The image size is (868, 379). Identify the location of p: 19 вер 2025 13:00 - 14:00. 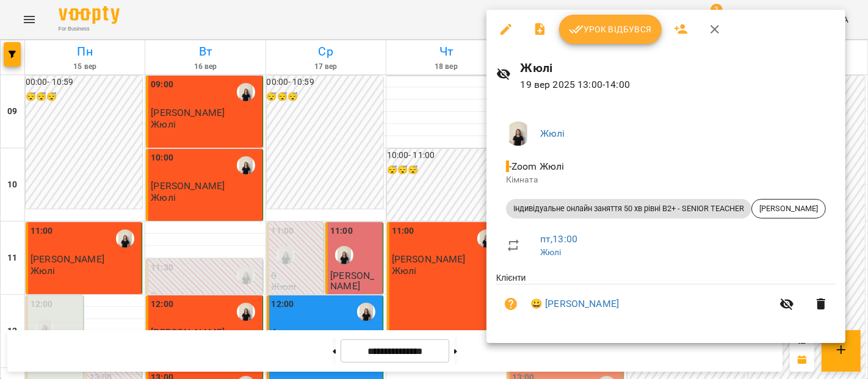
(679, 85).